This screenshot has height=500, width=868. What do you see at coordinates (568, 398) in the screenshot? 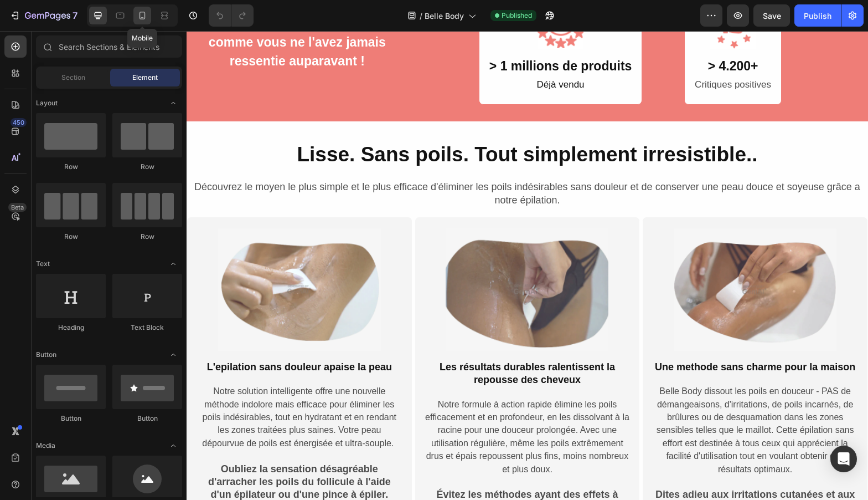
I see `span: Belle Body dissout les poils en douceur - PAS de démangeaisons, d'irritations, de poils incarnés,...` at bounding box center [568, 398].